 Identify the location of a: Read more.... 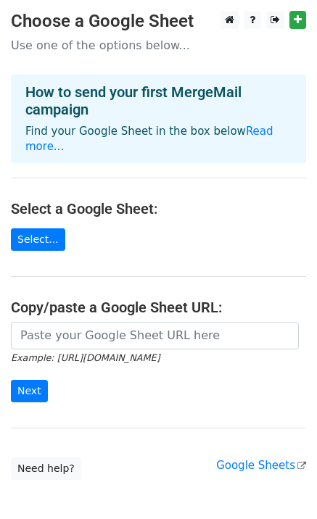
(149, 139).